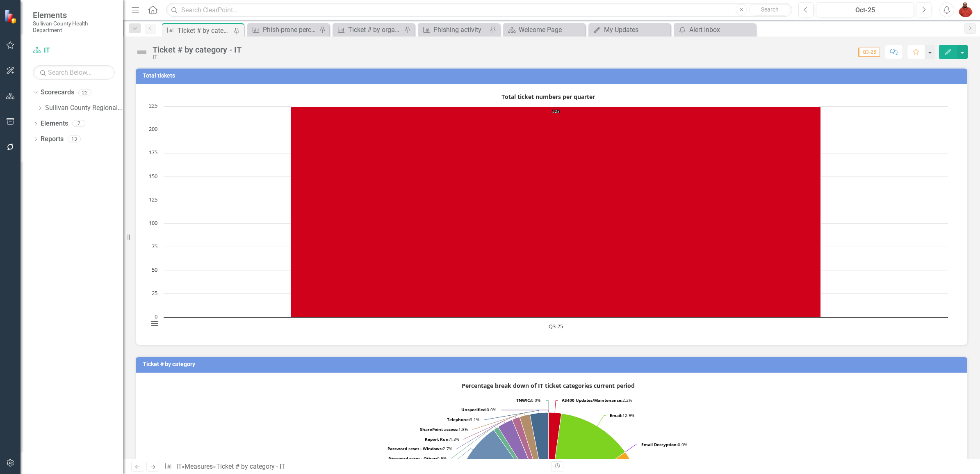 The width and height of the screenshot is (980, 474). What do you see at coordinates (463, 420) in the screenshot?
I see `text: 3.1%` at bounding box center [463, 420].